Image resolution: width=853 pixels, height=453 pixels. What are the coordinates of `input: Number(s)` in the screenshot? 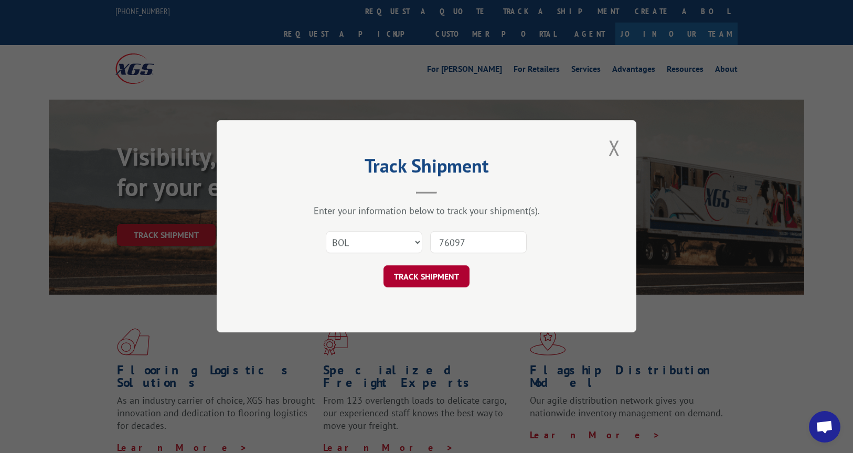 It's located at (478, 243).